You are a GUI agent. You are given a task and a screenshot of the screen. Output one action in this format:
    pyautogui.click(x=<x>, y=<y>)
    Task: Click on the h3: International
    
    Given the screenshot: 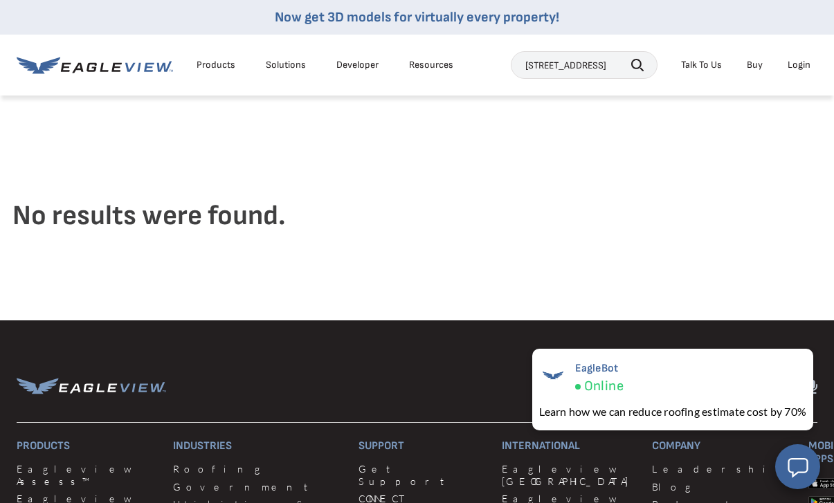 What is the action you would take?
    pyautogui.click(x=568, y=446)
    